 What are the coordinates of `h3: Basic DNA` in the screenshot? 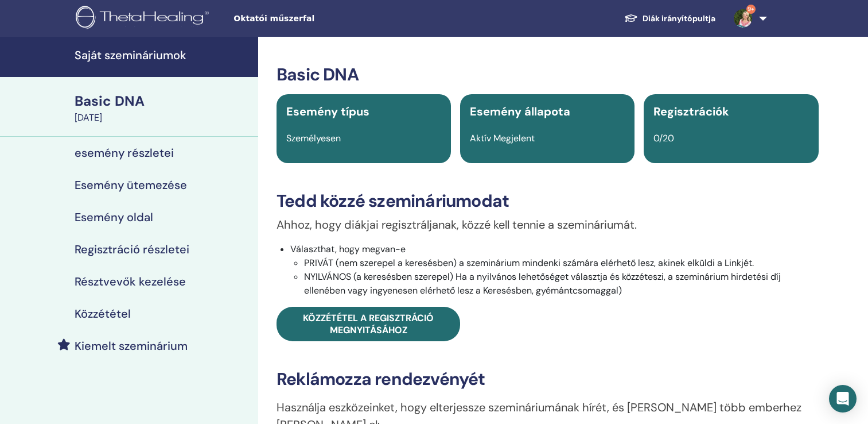 It's located at (547, 74).